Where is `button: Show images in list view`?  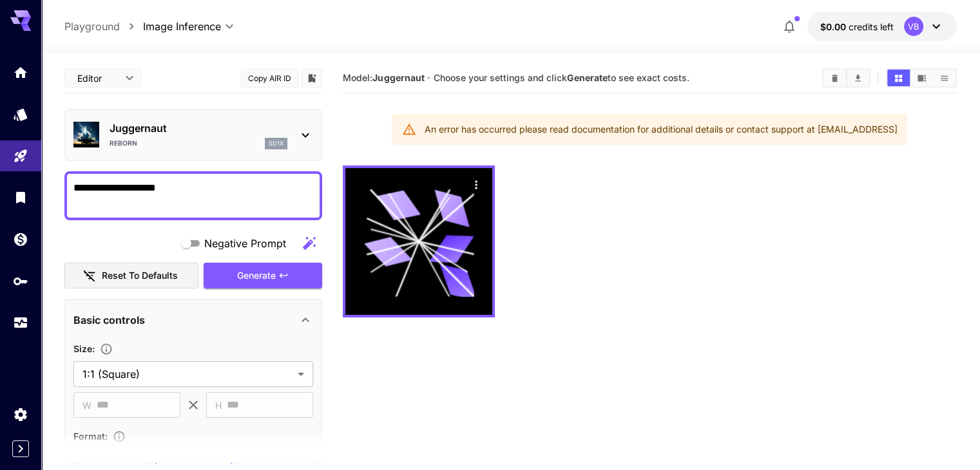
button: Show images in list view is located at coordinates (944, 78).